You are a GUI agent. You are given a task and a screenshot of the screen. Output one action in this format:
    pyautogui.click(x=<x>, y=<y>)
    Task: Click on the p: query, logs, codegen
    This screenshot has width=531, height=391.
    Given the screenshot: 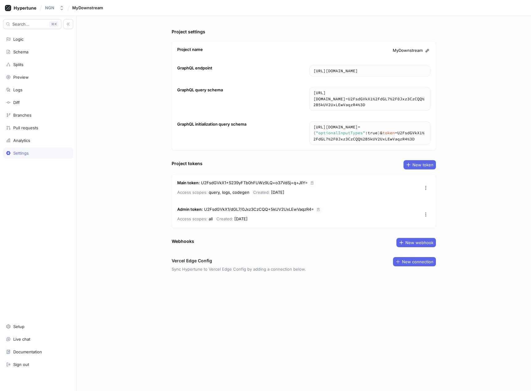 What is the action you would take?
    pyautogui.click(x=213, y=192)
    